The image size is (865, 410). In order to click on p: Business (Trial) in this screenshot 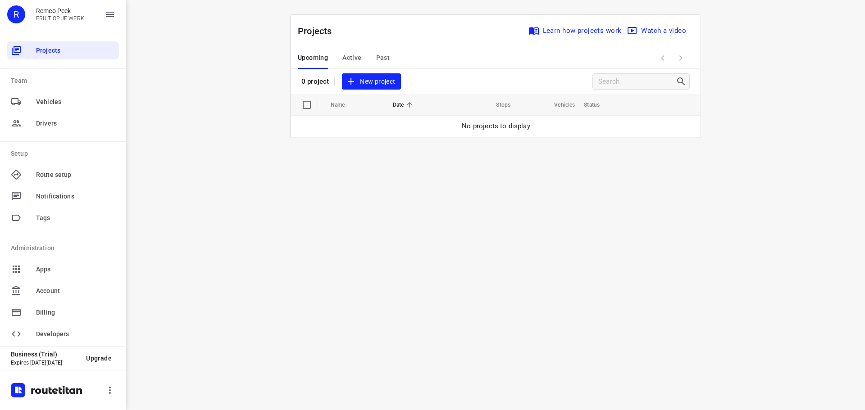, I will do `click(45, 354)`.